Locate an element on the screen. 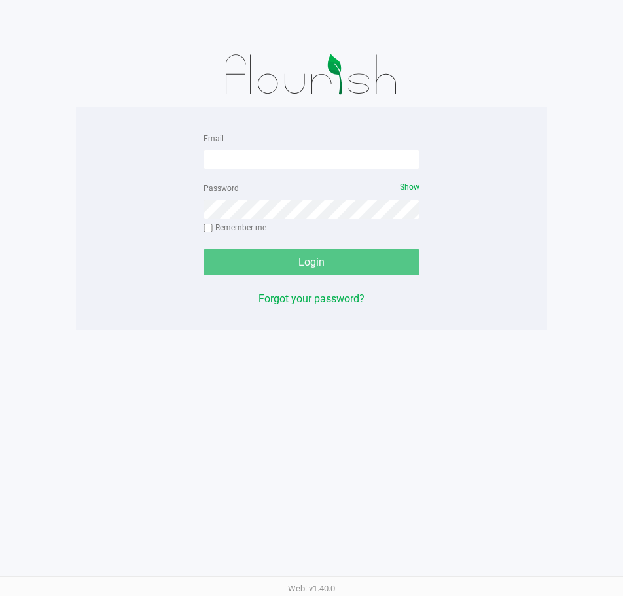 This screenshot has width=623, height=596. label: Password is located at coordinates (221, 189).